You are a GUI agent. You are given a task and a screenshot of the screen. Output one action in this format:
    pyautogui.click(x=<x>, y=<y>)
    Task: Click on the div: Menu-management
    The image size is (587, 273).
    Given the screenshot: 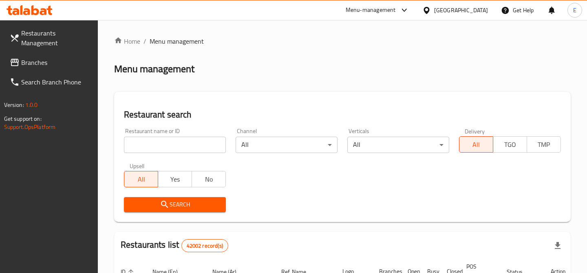 What is the action you would take?
    pyautogui.click(x=370, y=10)
    